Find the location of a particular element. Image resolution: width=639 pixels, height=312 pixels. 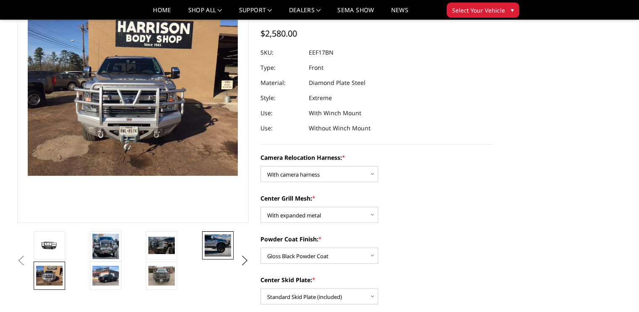

dd: With Winch Mount is located at coordinates (335, 113).